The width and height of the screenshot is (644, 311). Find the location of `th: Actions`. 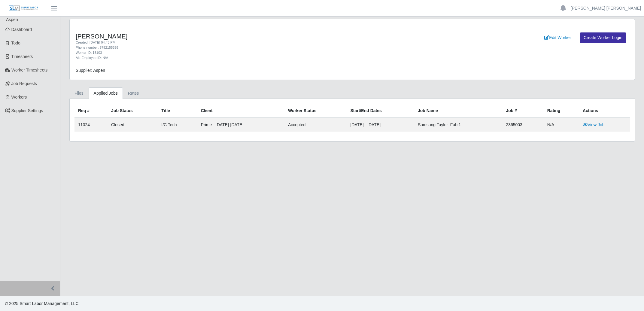

th: Actions is located at coordinates (604, 111).